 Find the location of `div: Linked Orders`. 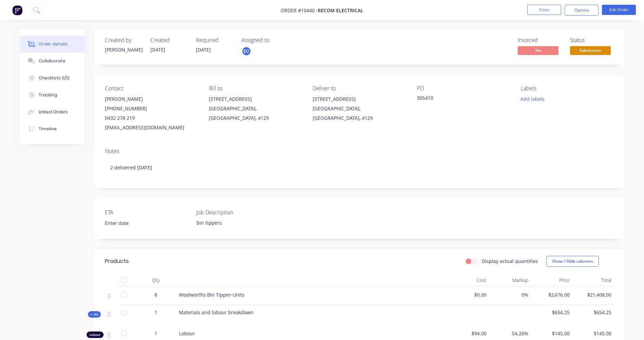

div: Linked Orders is located at coordinates (53, 112).